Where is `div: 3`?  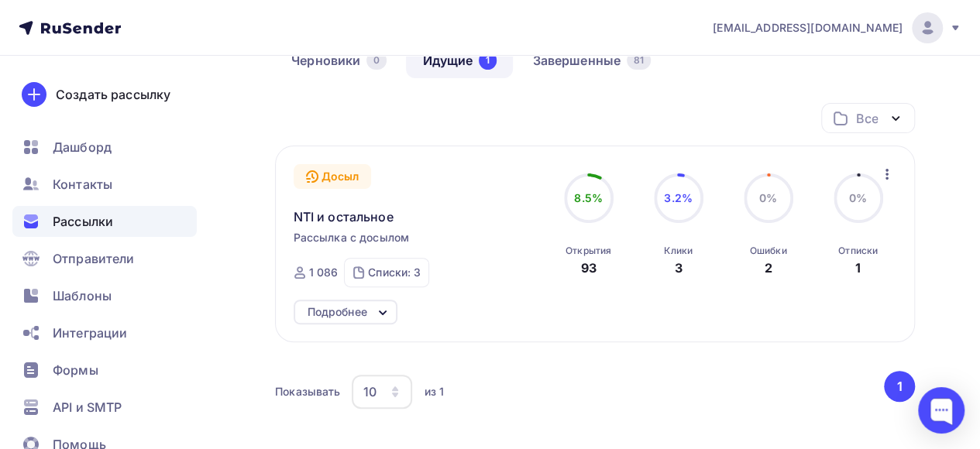
div: 3 is located at coordinates (678, 268).